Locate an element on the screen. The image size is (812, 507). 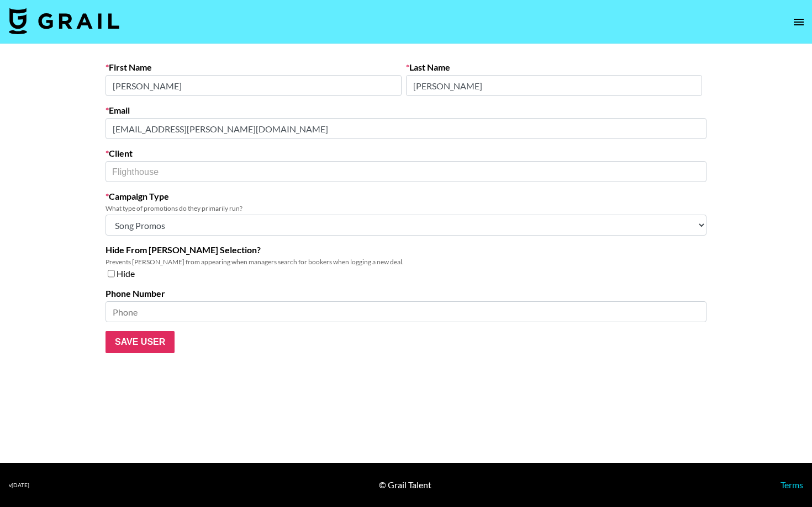
button: open drawer is located at coordinates (799, 22).